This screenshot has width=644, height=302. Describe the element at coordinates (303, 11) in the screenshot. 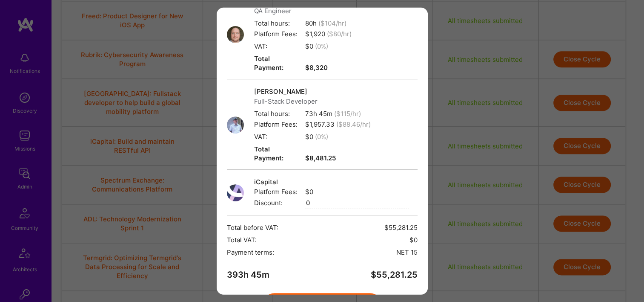

I see `span: QA Engineer` at that location.